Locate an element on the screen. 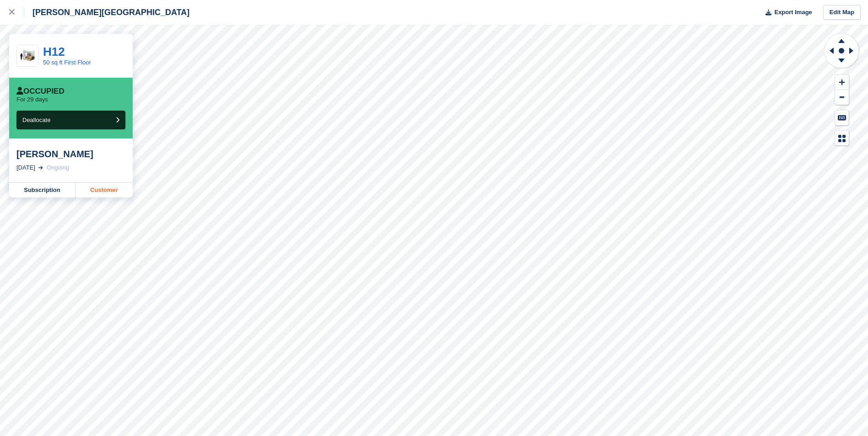 The width and height of the screenshot is (868, 436). a: 50 sq ft First Floor is located at coordinates (67, 62).